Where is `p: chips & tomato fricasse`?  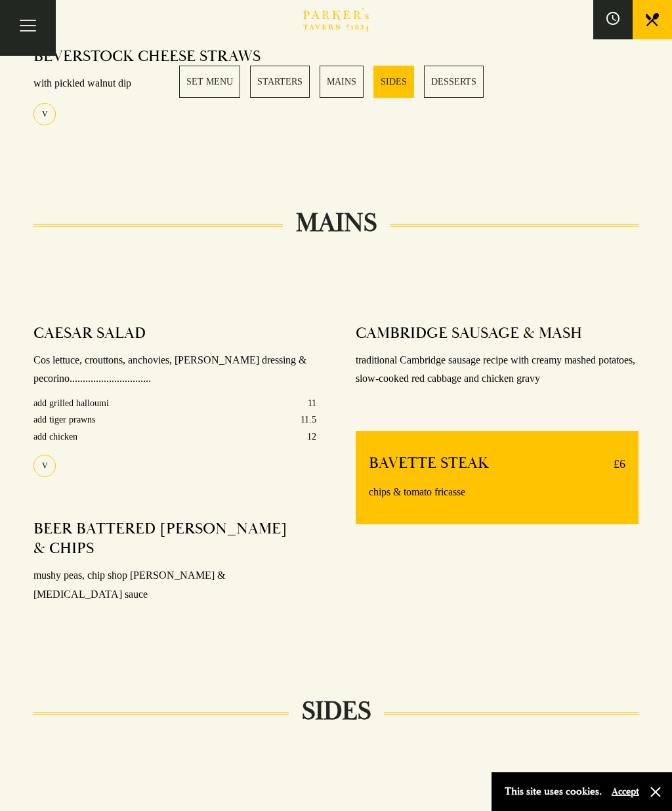 p: chips & tomato fricasse is located at coordinates (497, 492).